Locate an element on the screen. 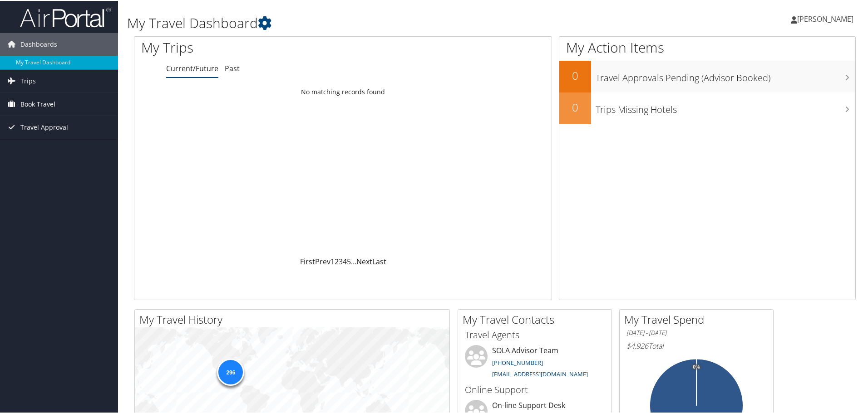  h6: Total is located at coordinates (697, 346).